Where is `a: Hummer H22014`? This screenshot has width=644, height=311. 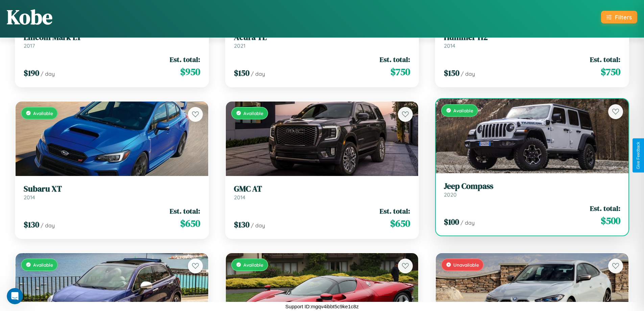 a: Hummer H22014 is located at coordinates (532, 41).